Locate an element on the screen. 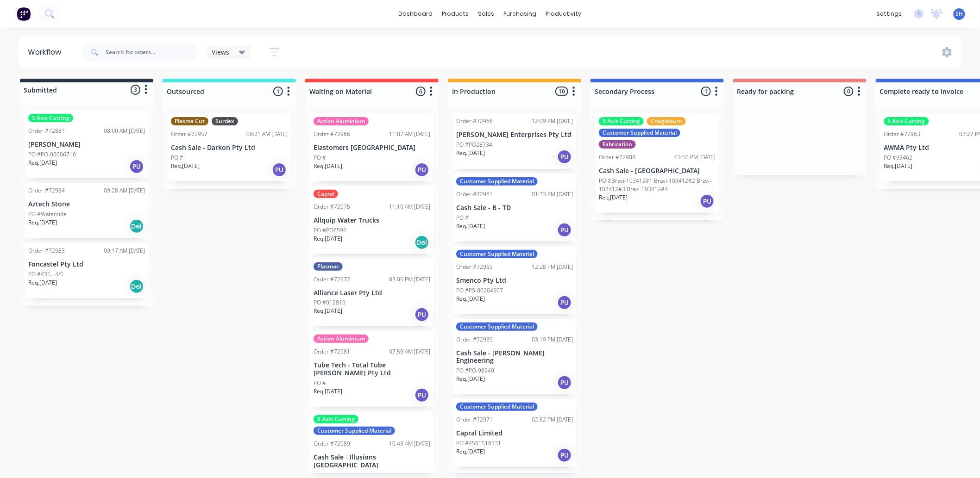 The width and height of the screenshot is (980, 478). div: Fabrication is located at coordinates (617, 144).